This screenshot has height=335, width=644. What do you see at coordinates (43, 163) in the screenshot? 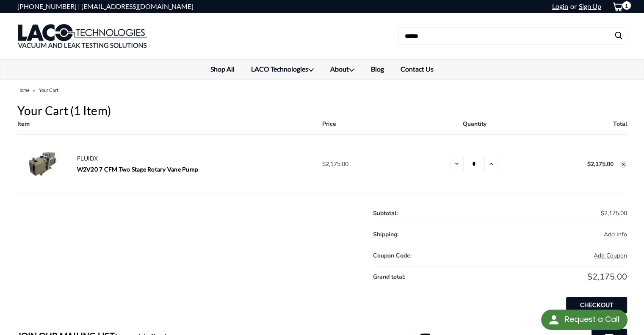
I see `img: W2V20 7 CFM Two Stage Rotary Vane Pump` at bounding box center [43, 163].